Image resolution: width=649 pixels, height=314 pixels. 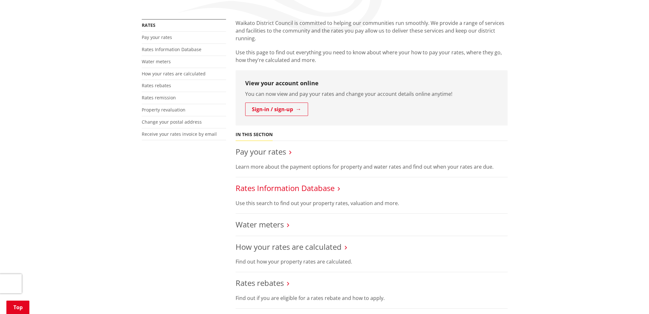 What do you see at coordinates (372, 31) in the screenshot?
I see `p: Waikato District Council is committed to helping our communities run smoothly. We provide a range...` at bounding box center [372, 31].